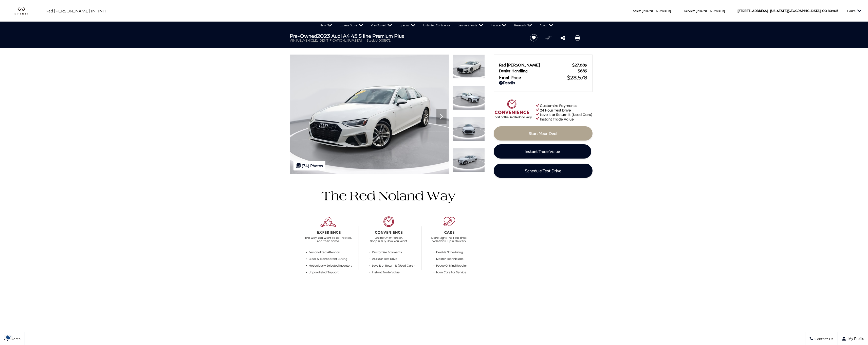 This screenshot has width=868, height=345. Describe the element at coordinates (543, 83) in the screenshot. I see `a: Details` at that location.